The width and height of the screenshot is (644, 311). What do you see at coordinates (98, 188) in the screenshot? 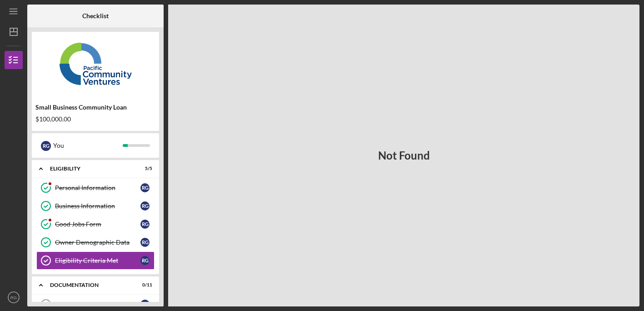
I see `div: Personal Information` at bounding box center [98, 188].